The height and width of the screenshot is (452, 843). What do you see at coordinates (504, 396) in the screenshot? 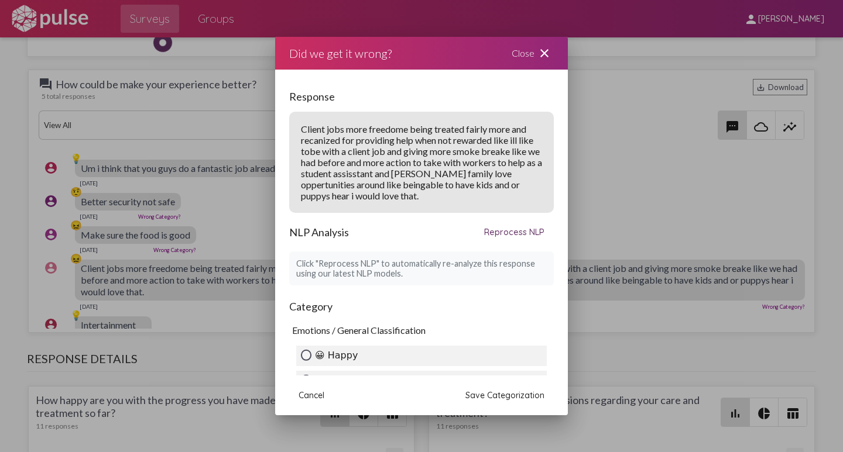
I see `span: Save Categorization` at bounding box center [504, 396].